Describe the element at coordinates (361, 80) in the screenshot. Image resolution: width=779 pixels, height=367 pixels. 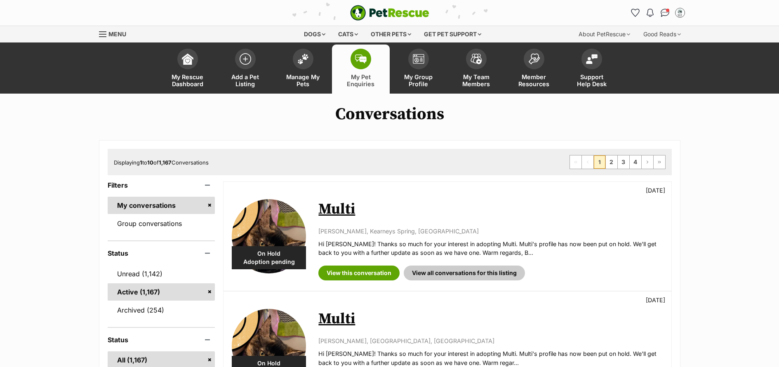
I see `span: My Pet Enquiries` at that location.